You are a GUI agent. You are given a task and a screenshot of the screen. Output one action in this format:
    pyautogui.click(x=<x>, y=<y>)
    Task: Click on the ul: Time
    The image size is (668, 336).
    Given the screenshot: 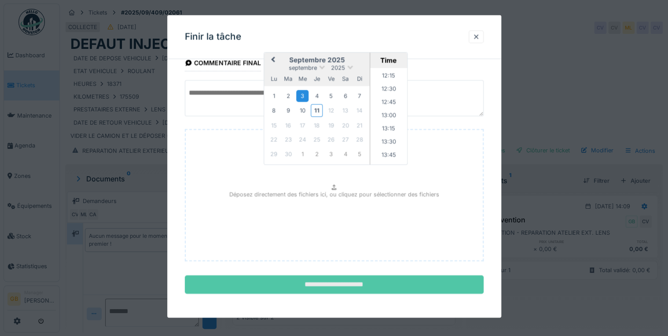 What is the action you would take?
    pyautogui.click(x=389, y=116)
    